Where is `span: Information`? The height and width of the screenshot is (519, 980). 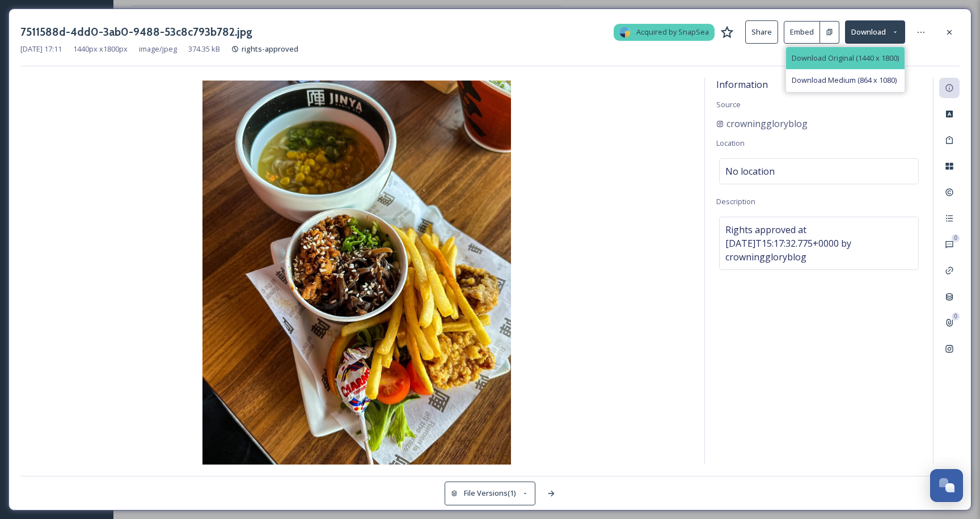
span: Information is located at coordinates (742, 84).